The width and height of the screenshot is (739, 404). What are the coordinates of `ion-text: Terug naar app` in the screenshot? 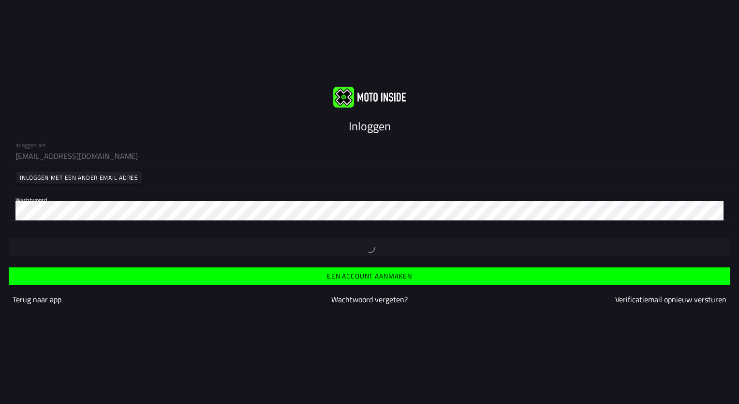 It's located at (37, 299).